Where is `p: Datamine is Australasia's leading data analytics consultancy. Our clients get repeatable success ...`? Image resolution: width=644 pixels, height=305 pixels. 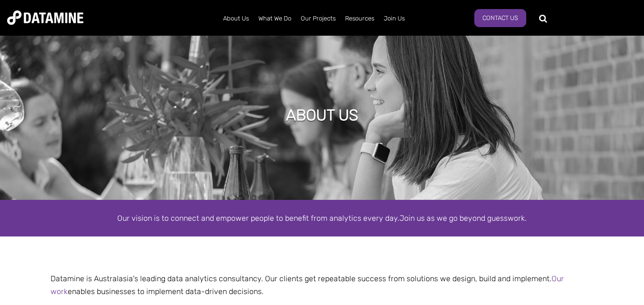
p: Datamine is Australasia's leading data analytics consultancy. Our clients get repeatable success ... is located at coordinates (322, 285).